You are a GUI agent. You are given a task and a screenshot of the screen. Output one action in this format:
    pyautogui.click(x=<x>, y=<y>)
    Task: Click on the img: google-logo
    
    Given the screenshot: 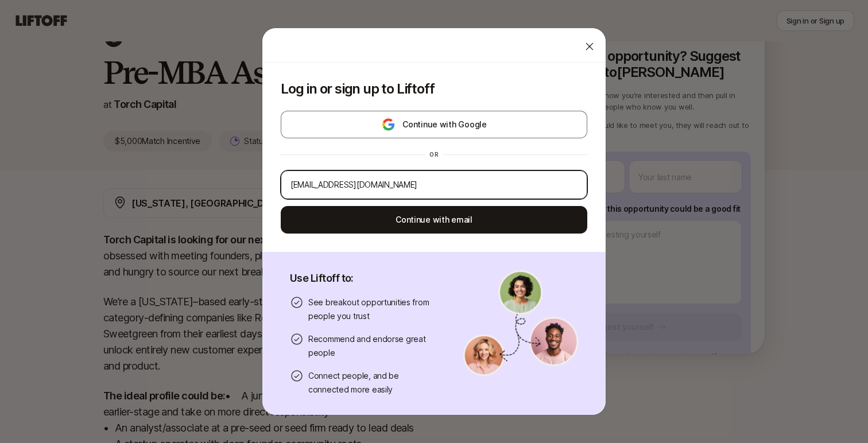 What is the action you would take?
    pyautogui.click(x=388, y=125)
    